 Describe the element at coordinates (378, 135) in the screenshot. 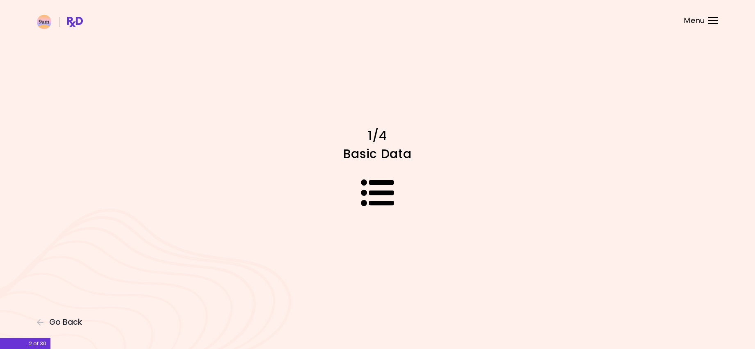

I see `h1: 1/4` at that location.